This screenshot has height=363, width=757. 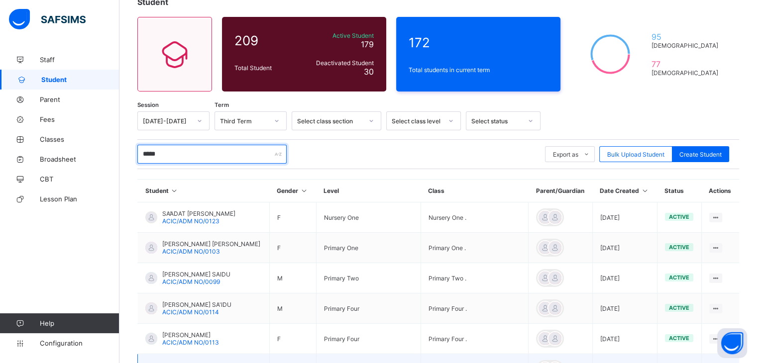 I want to click on span: 172, so click(x=478, y=42).